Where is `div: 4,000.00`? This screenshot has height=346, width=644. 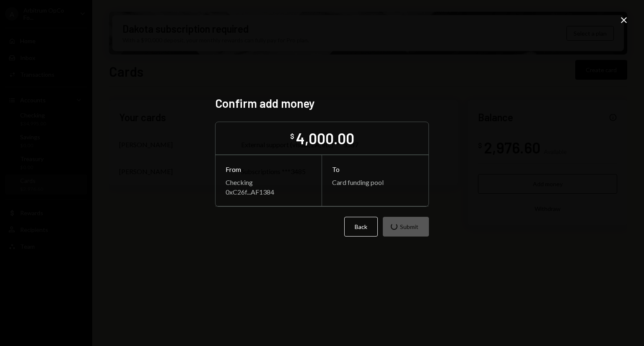 div: 4,000.00 is located at coordinates (325, 138).